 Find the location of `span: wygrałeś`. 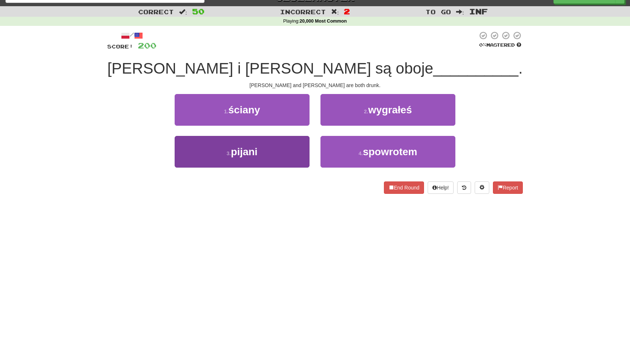

span: wygrałeś is located at coordinates (390, 110).